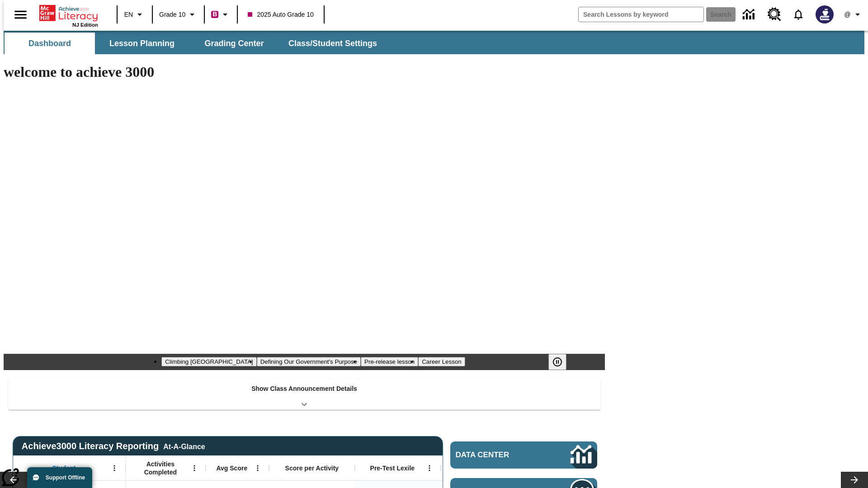  I want to click on button: Class/Student Settings, so click(332, 44).